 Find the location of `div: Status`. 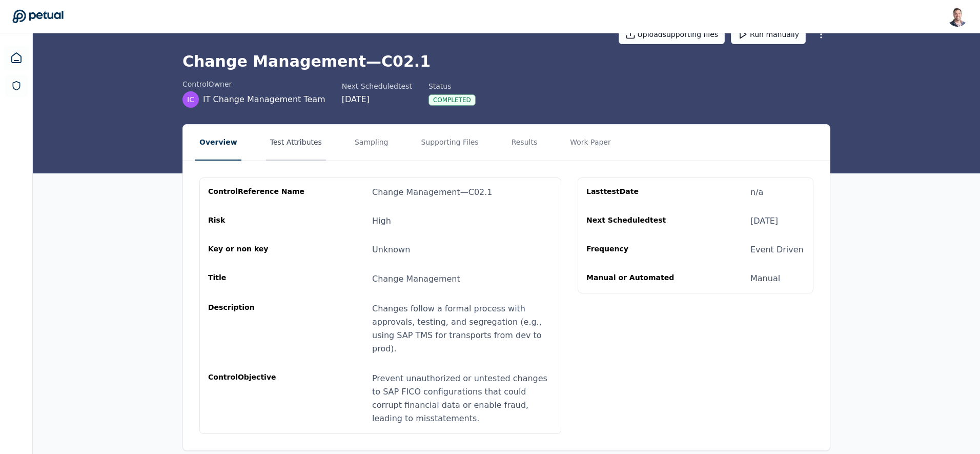

div: Status is located at coordinates (452, 86).